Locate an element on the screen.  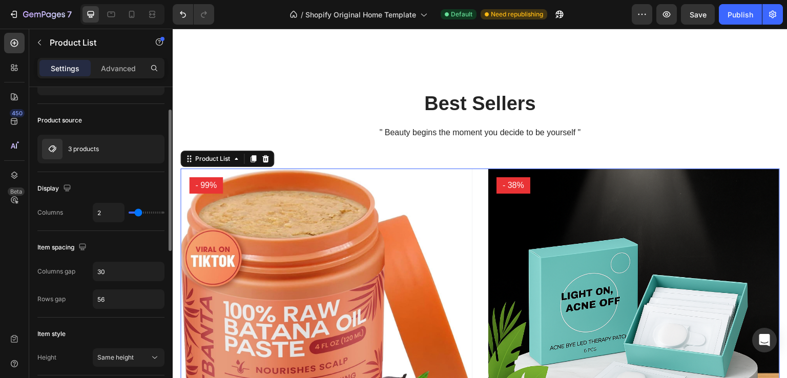
span: Need republishing is located at coordinates (517, 14).